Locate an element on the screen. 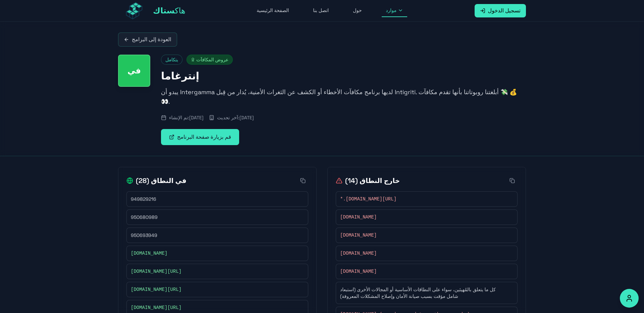 This screenshot has width=644, height=313. p: يبدو أن Intergamma لديها برنامج مكافآت الأخطاء أو الكشف عن الثغرات الأمنية، يُدار من قِبل Intigri... is located at coordinates (343, 97).